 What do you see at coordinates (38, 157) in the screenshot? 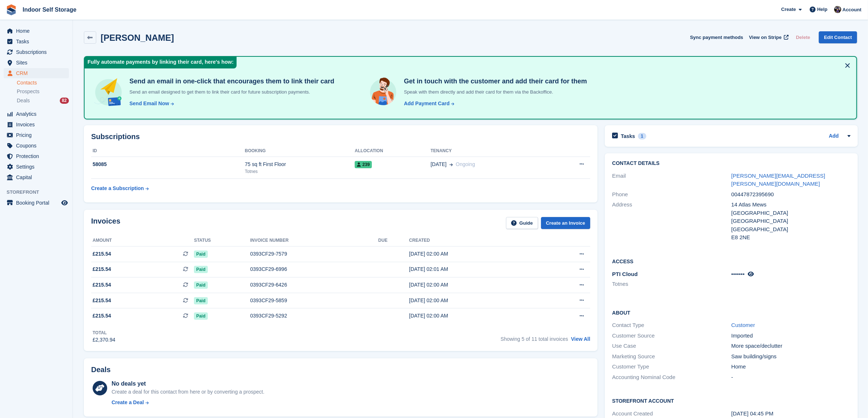
I see `span: Protection` at bounding box center [38, 157].